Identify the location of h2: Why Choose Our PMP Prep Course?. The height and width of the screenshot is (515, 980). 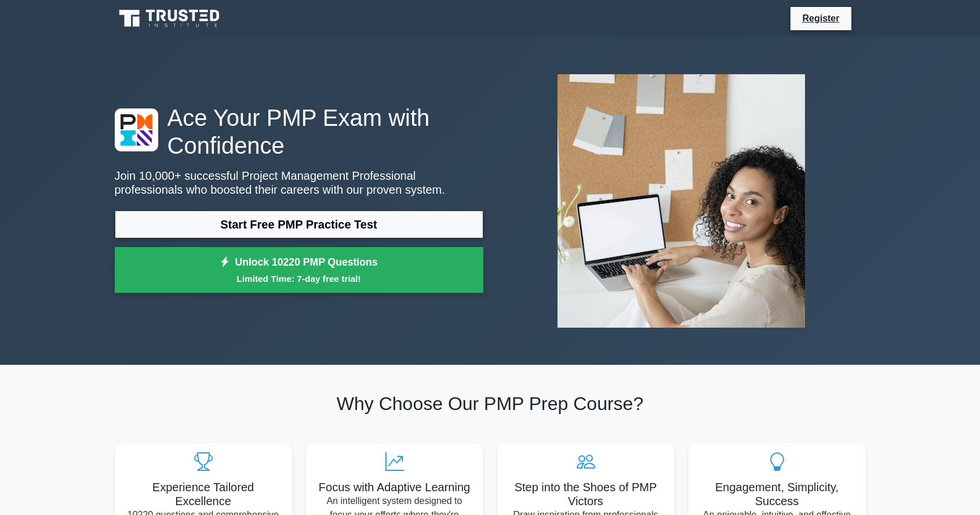
(490, 404).